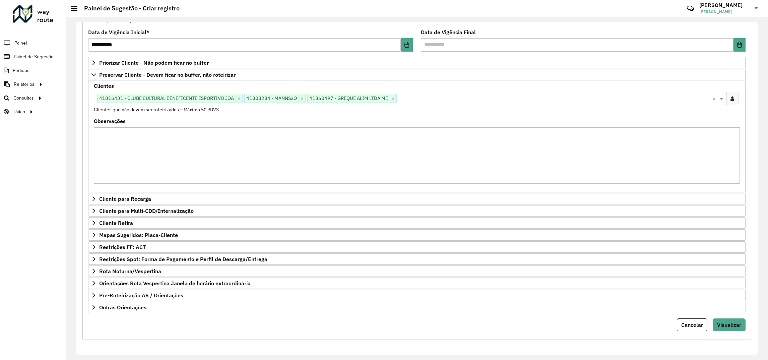  I want to click on small: Clientes que não devem ser roteirizados – Máximo 50 PDVS, so click(156, 110).